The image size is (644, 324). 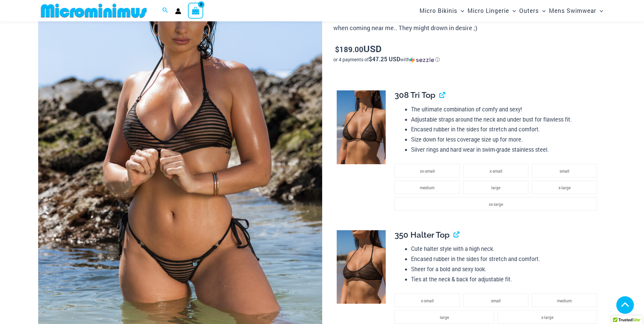 What do you see at coordinates (572, 11) in the screenshot?
I see `span: Mens Swimwear` at bounding box center [572, 11].